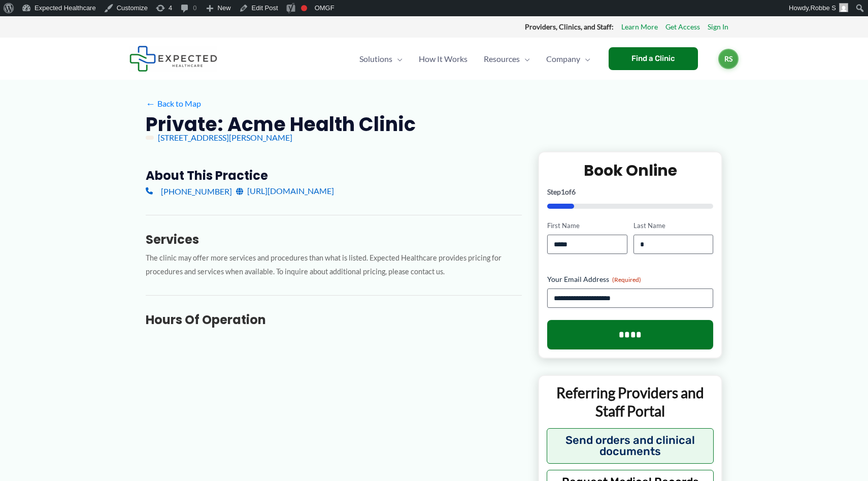  What do you see at coordinates (630, 446) in the screenshot?
I see `button: Send orders and clinical documents` at bounding box center [630, 446].